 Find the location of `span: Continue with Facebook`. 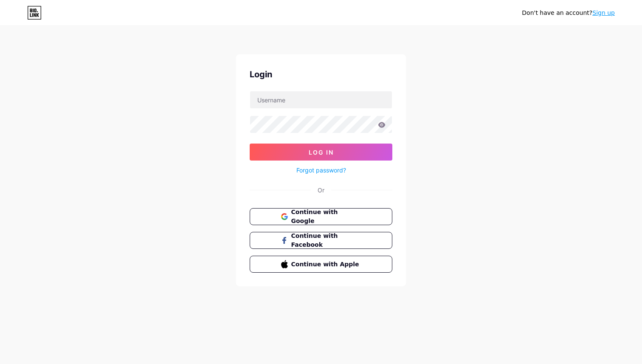

span: Continue with Facebook is located at coordinates (326, 240).